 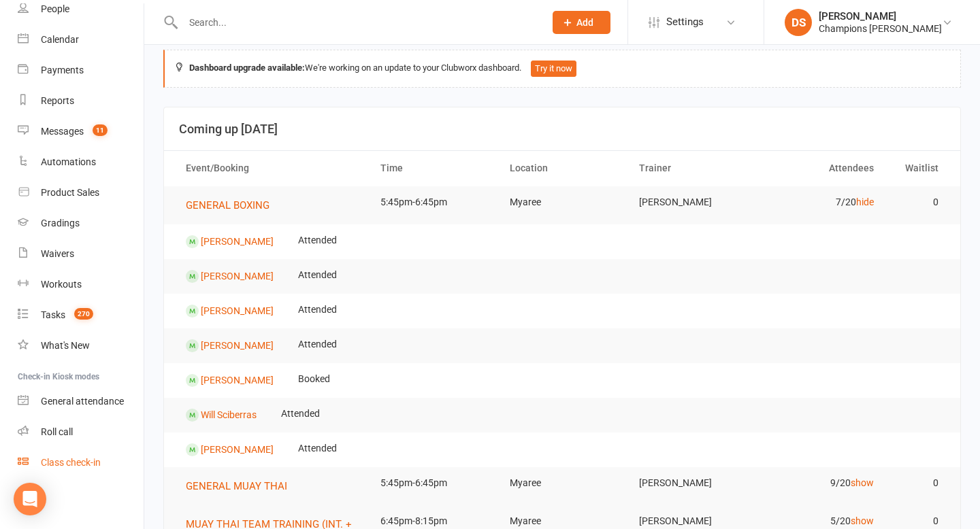 I want to click on div: Messages, so click(x=62, y=131).